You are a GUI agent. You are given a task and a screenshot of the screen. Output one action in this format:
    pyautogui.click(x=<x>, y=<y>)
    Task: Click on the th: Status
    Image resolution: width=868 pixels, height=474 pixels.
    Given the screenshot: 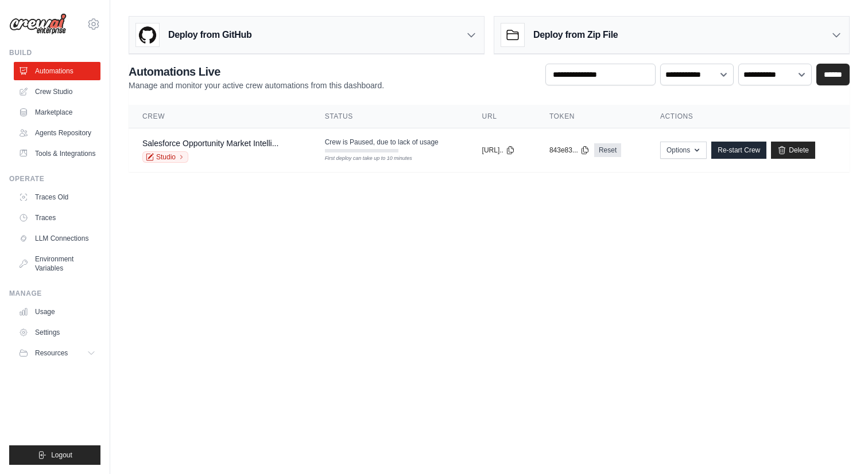 What is the action you would take?
    pyautogui.click(x=390, y=116)
    